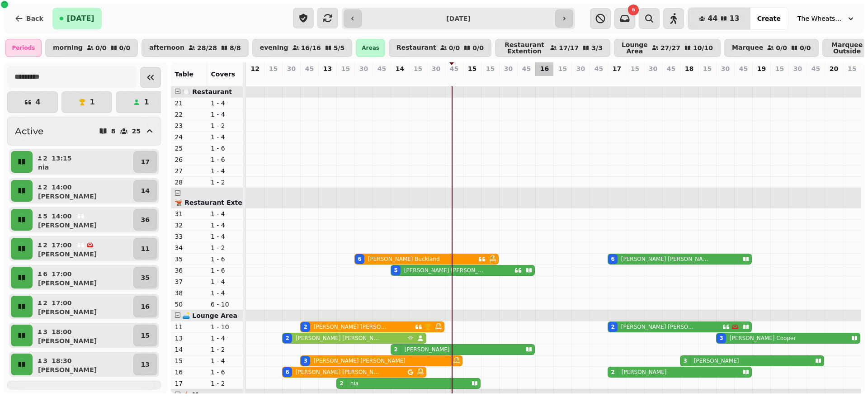 This screenshot has height=397, width=868. What do you see at coordinates (689, 68) in the screenshot?
I see `p: 18` at bounding box center [689, 68].